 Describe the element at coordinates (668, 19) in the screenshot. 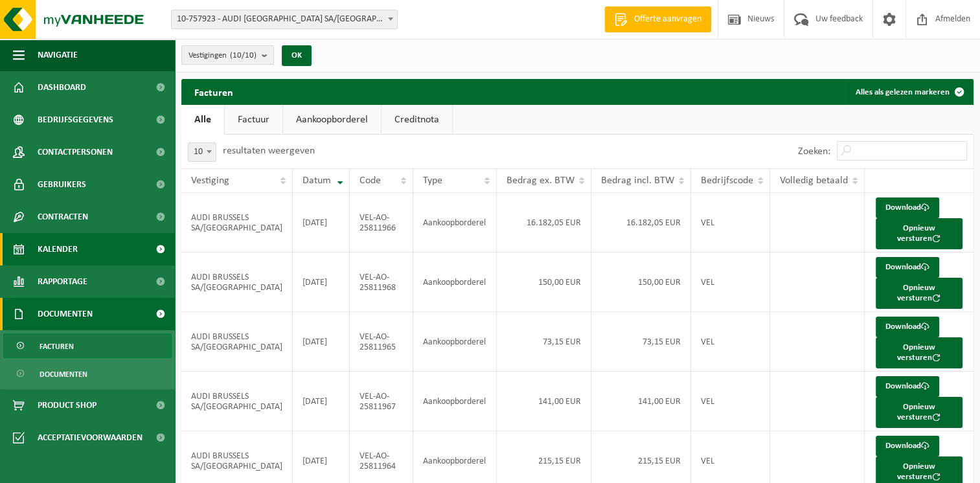

I see `span: Offerte aanvragen` at that location.